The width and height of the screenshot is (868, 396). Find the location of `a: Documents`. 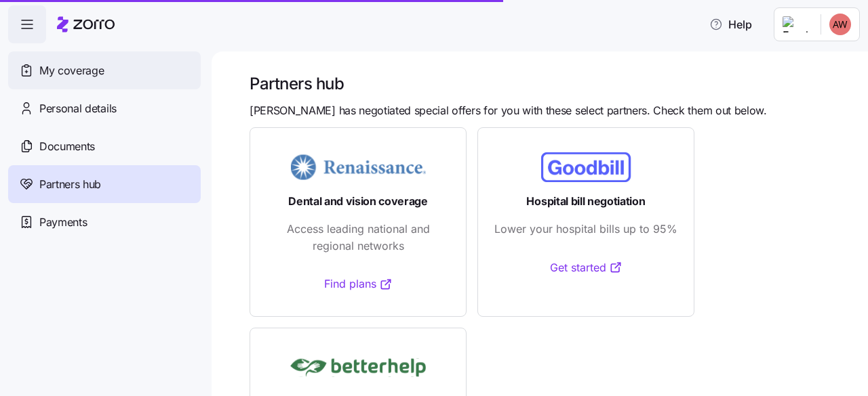

a: Documents is located at coordinates (104, 146).